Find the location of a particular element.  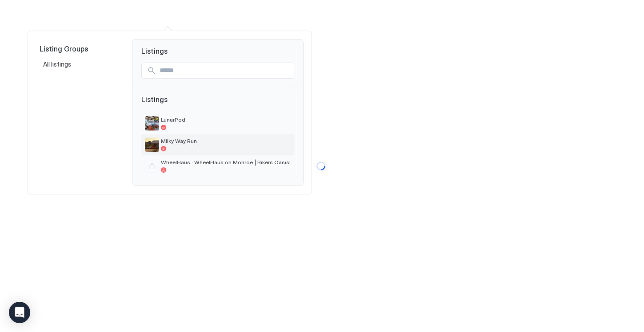

span: WheelHaus · WheelHaus on Monroe | Bikers Oasis! is located at coordinates (226, 162).